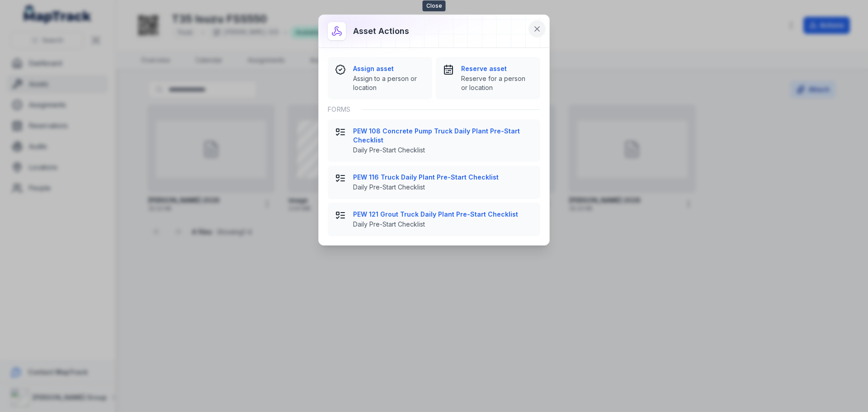 The width and height of the screenshot is (868, 412). I want to click on button: PEW 121 Grout Truck Daily Plant Pre-Start ChecklistDaily Pre-Start Checklist, so click(434, 219).